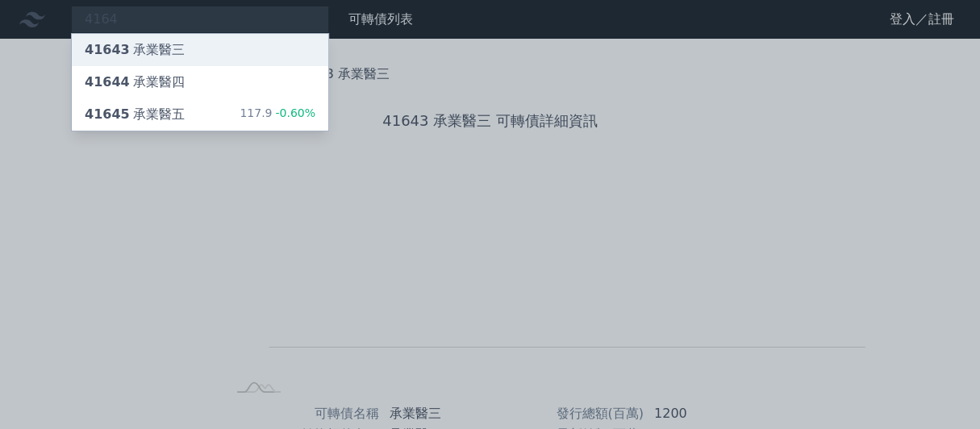 This screenshot has width=980, height=429. I want to click on a: 41643承業醫三, so click(200, 50).